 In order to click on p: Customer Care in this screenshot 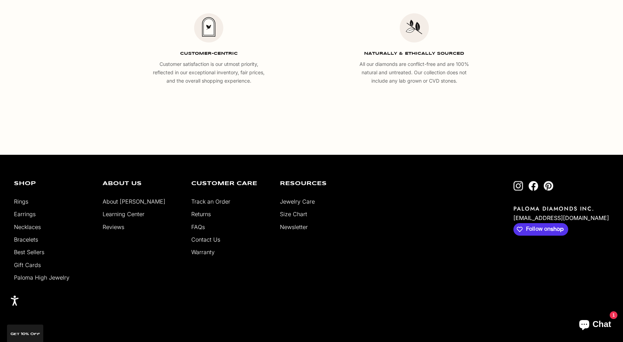, I will do `click(230, 184)`.